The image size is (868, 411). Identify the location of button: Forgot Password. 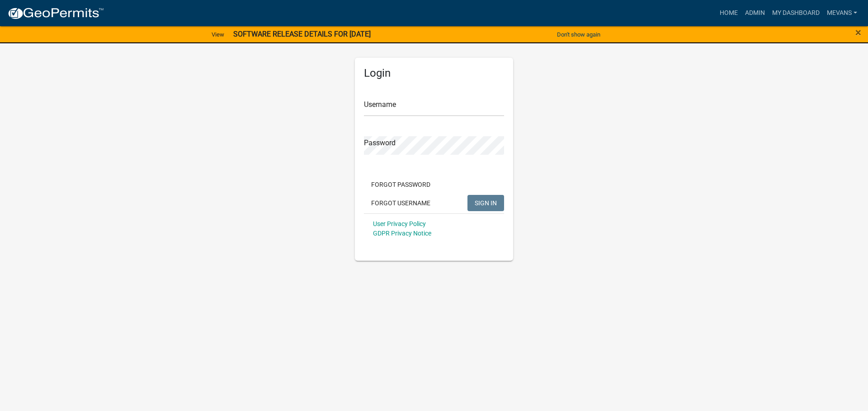
(400, 184).